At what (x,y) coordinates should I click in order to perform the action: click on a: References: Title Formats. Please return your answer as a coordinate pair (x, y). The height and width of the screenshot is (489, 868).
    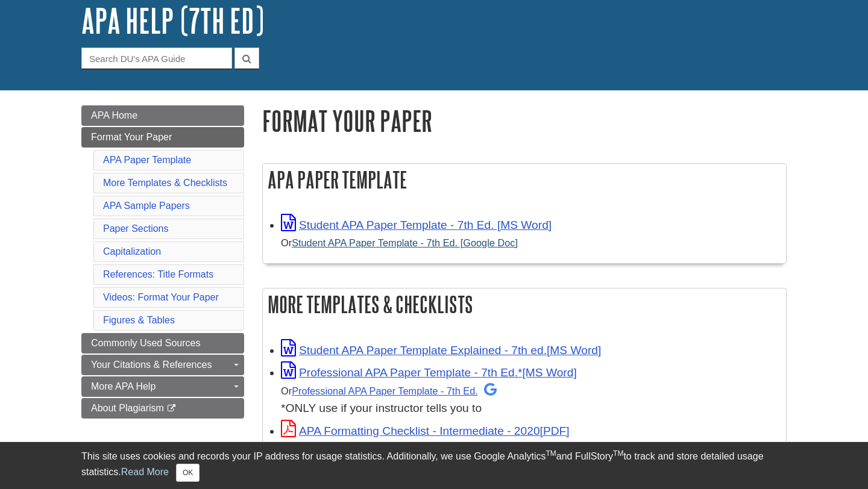
    Looking at the image, I should click on (158, 274).